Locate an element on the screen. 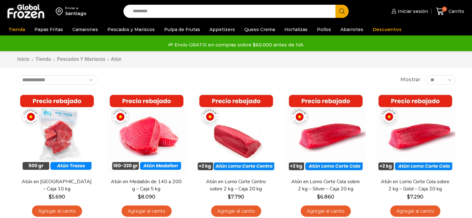 The width and height of the screenshot is (472, 218). span: 0 is located at coordinates (445, 9).